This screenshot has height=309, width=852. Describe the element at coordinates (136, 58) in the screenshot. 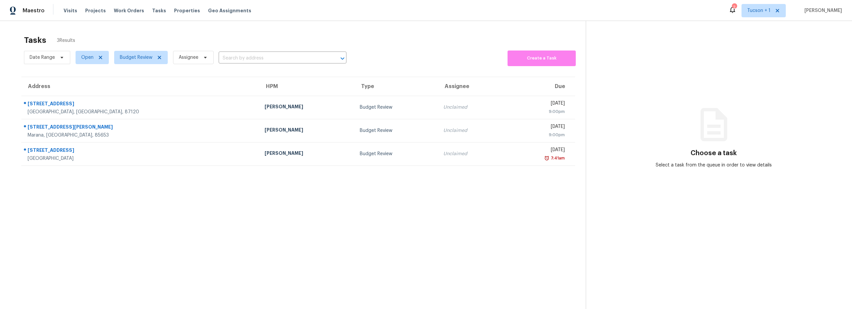

I see `span: Budget Review` at that location.